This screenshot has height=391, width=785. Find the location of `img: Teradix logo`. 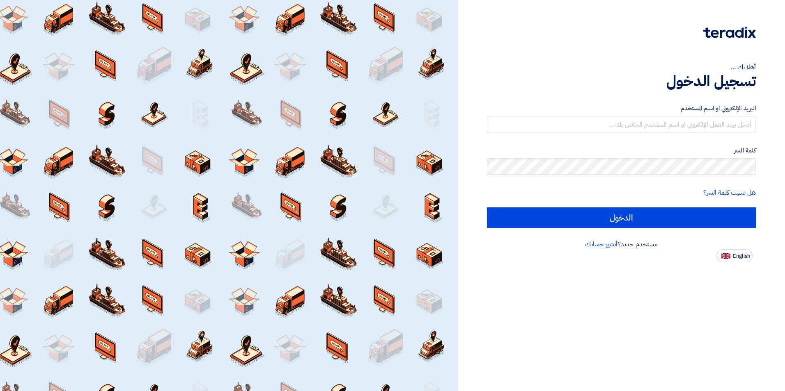

img: Teradix logo is located at coordinates (729, 32).